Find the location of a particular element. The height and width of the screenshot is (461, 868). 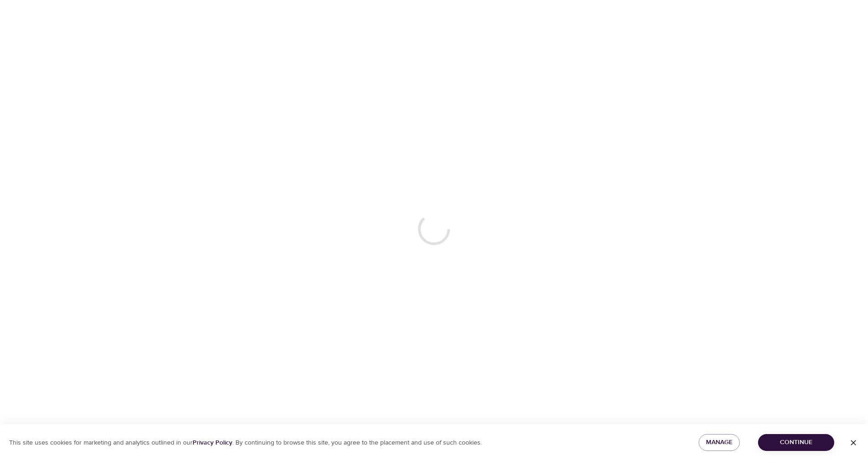

button: Continue is located at coordinates (796, 443).